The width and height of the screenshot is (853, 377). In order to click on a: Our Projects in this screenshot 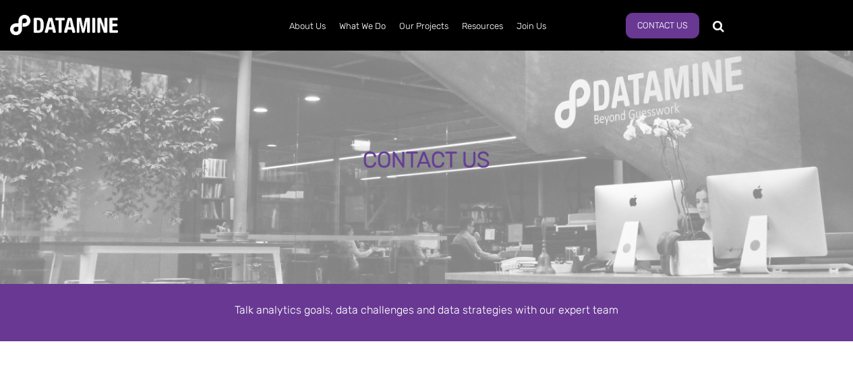, I will do `click(424, 26)`.